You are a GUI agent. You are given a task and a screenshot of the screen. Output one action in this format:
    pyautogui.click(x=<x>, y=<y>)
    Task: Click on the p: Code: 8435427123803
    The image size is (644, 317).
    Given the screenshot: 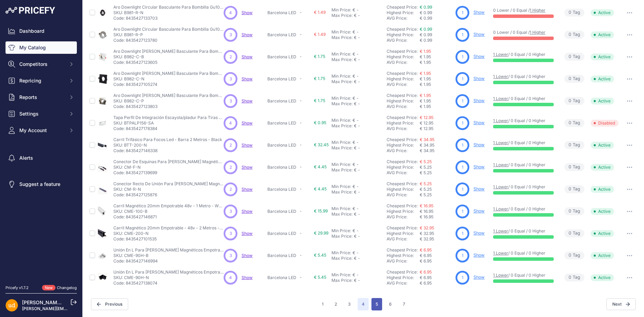 What is the action you would take?
    pyautogui.click(x=169, y=107)
    